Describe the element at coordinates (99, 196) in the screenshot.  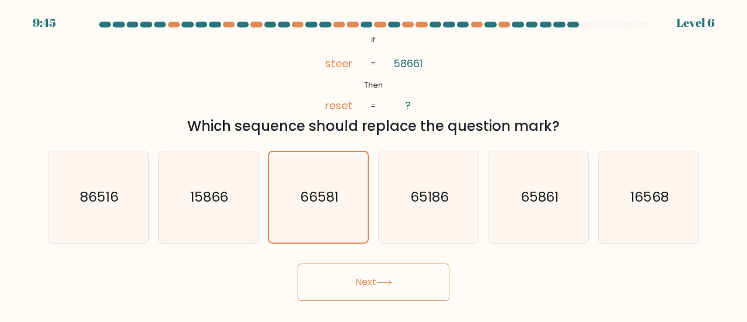
I see `text: 86516` at that location.